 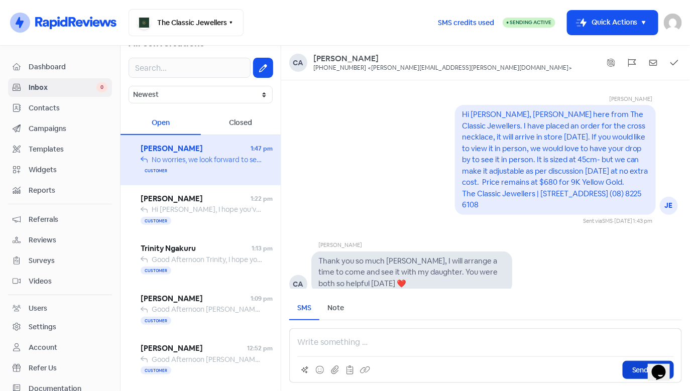 I want to click on a: Dashboard, so click(x=60, y=67).